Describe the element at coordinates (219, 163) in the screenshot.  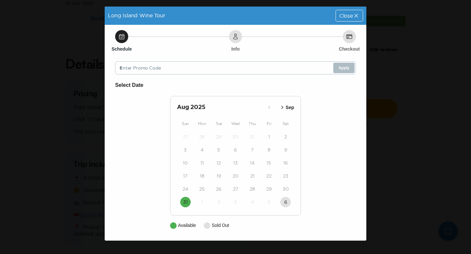
I see `button: 12` at that location.